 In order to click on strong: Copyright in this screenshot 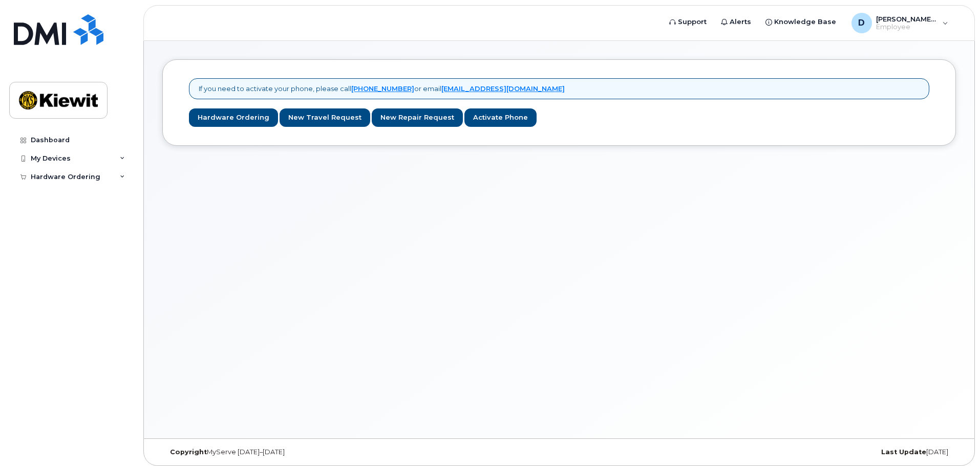, I will do `click(188, 452)`.